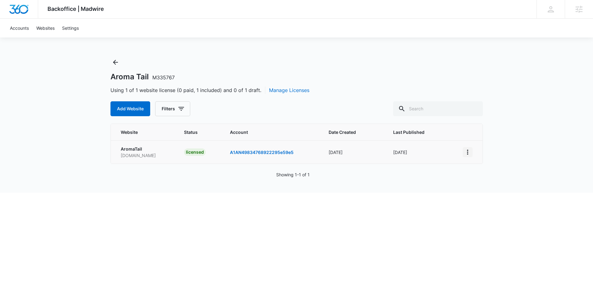  I want to click on a: Accounts, so click(19, 28).